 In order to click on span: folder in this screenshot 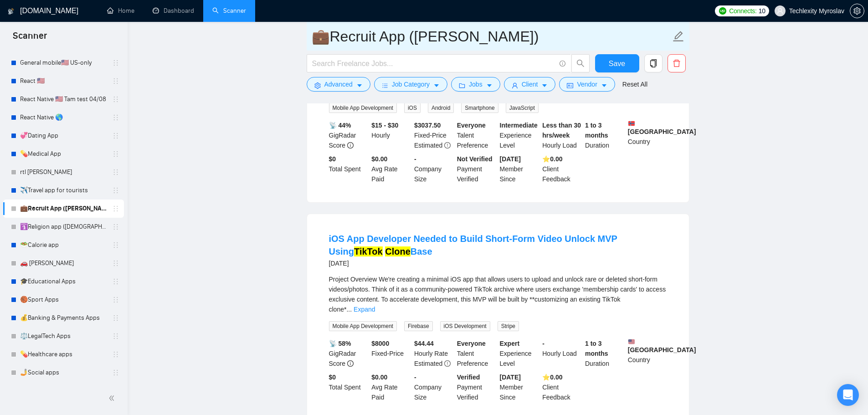, I will do `click(462, 85)`.